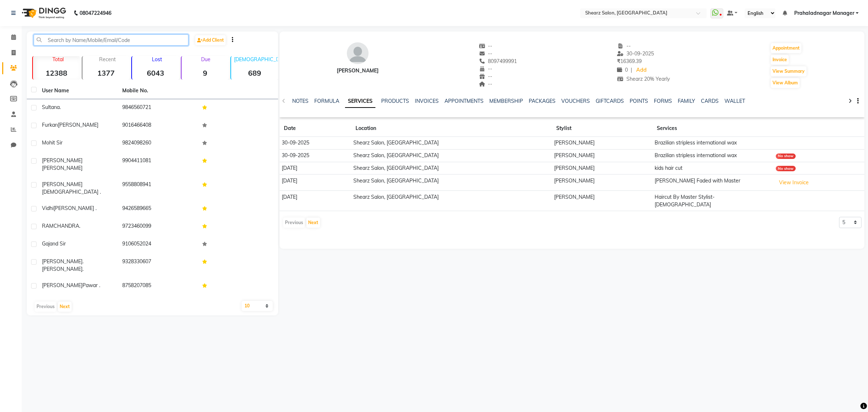 This screenshot has width=868, height=412. I want to click on span: Vidhi, so click(48, 208).